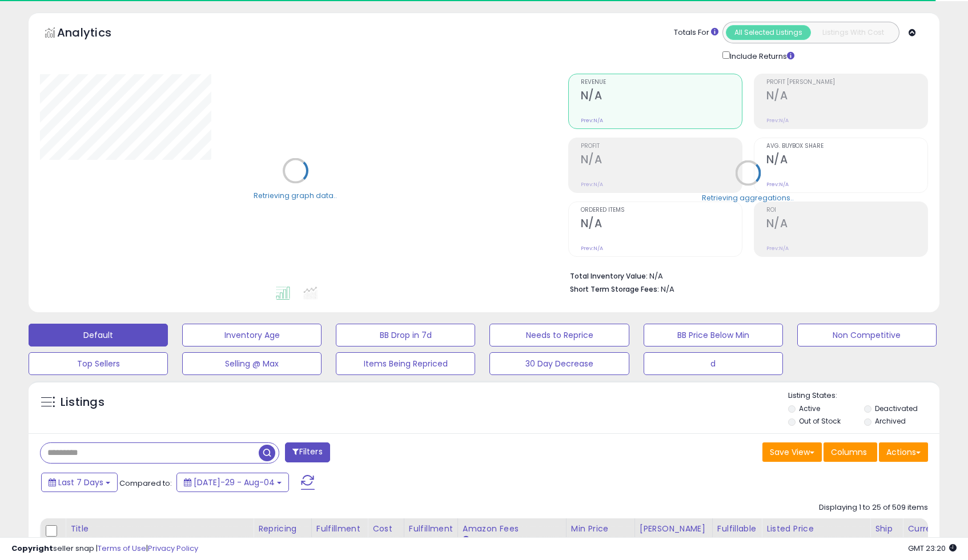 Image resolution: width=968 pixels, height=560 pixels. I want to click on div: Totals For, so click(696, 33).